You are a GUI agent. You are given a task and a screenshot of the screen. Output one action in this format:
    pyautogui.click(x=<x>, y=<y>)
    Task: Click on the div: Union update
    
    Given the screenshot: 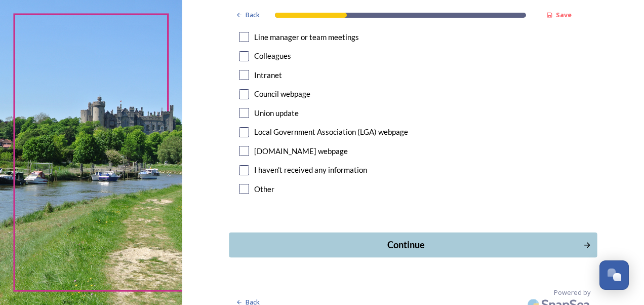 What is the action you would take?
    pyautogui.click(x=277, y=112)
    